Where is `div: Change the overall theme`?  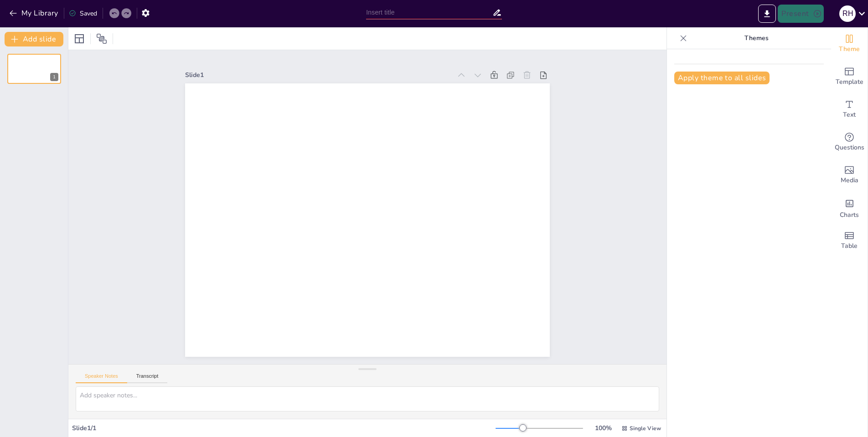
div: Change the overall theme is located at coordinates (850, 44).